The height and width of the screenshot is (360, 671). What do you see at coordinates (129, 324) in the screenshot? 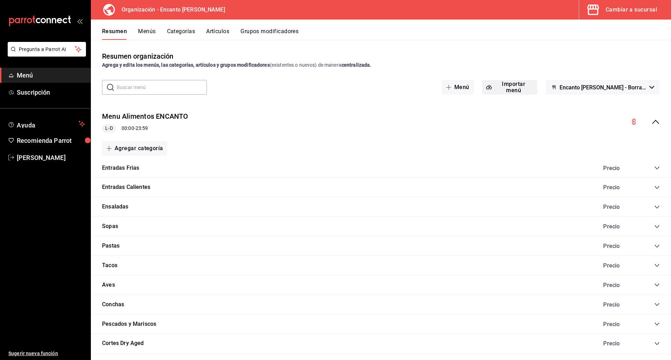
I see `button: Pescados y Mariscos` at bounding box center [129, 324].